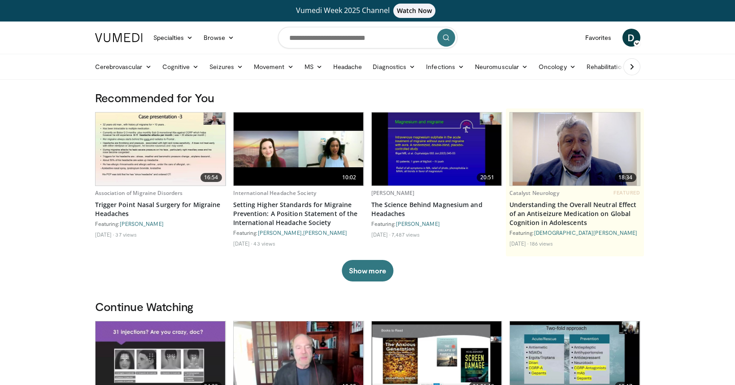 This screenshot has height=385, width=735. Describe the element at coordinates (349, 178) in the screenshot. I see `span: 10:02` at that location.